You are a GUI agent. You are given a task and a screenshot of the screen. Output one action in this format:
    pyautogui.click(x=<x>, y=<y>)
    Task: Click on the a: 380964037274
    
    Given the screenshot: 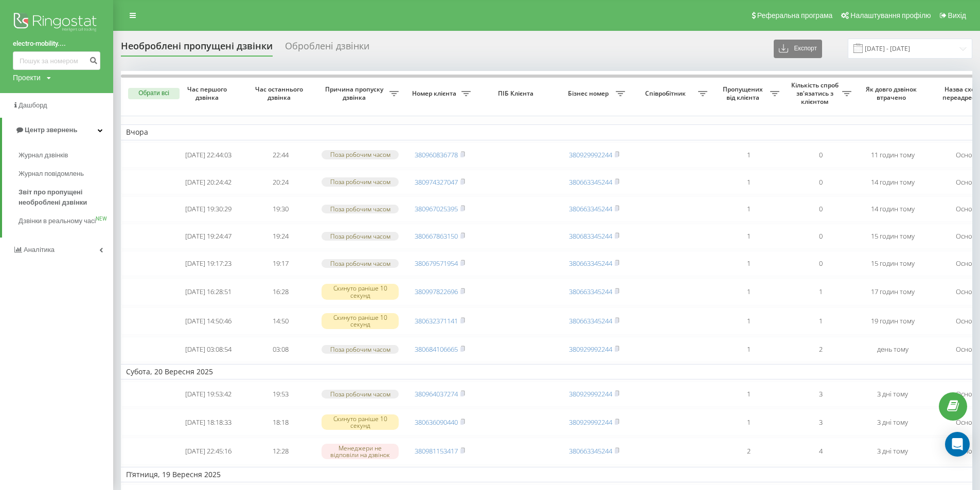 What is the action you would take?
    pyautogui.click(x=436, y=394)
    